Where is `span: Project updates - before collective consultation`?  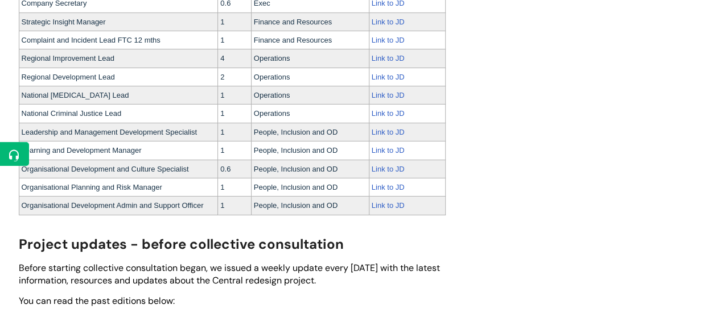 span: Project updates - before collective consultation is located at coordinates (181, 244).